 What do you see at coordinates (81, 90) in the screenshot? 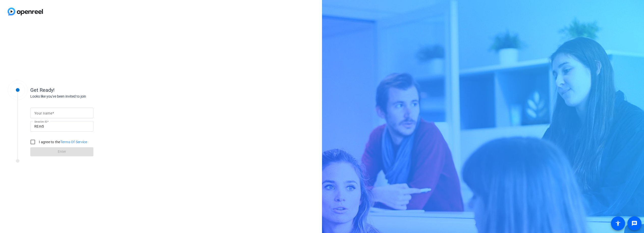
I see `div: Get Ready!` at bounding box center [81, 90].